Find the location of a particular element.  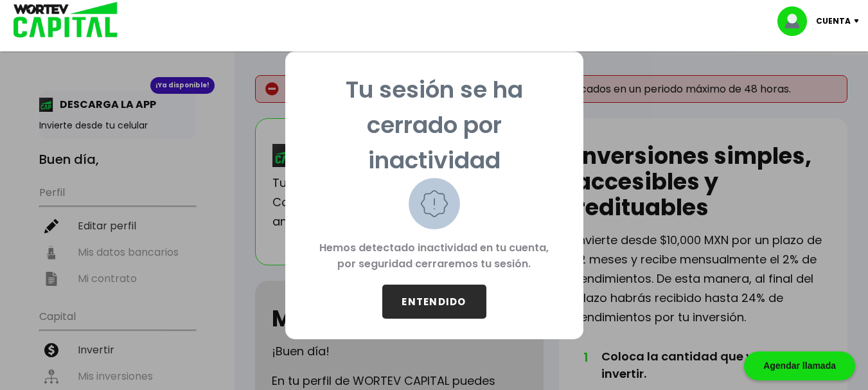

img: icon-down is located at coordinates (859, 21).